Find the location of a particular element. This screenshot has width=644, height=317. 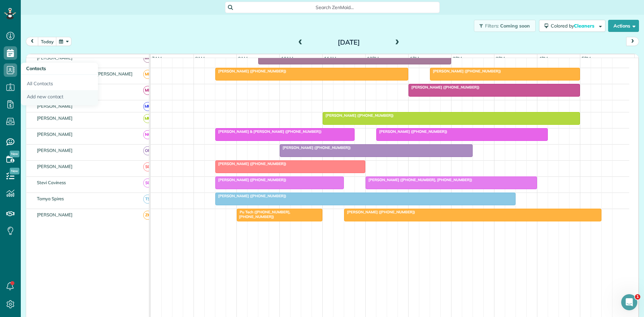

span: ZK is located at coordinates (148, 215).